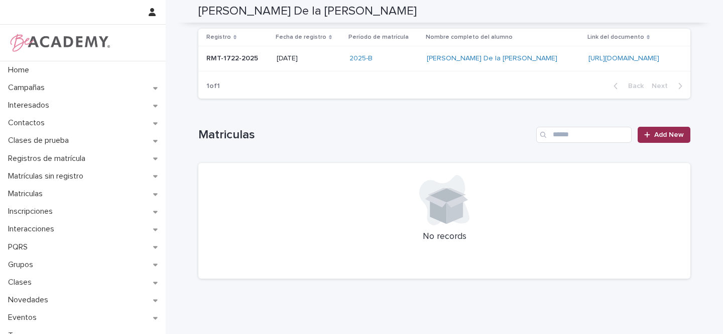 This screenshot has width=723, height=334. Describe the element at coordinates (616, 37) in the screenshot. I see `p: Link del documento` at that location.